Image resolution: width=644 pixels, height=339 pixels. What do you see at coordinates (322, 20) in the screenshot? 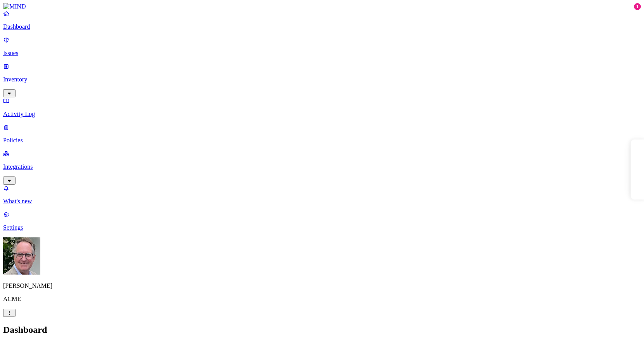
I see `a: Dashboard` at bounding box center [322, 20].